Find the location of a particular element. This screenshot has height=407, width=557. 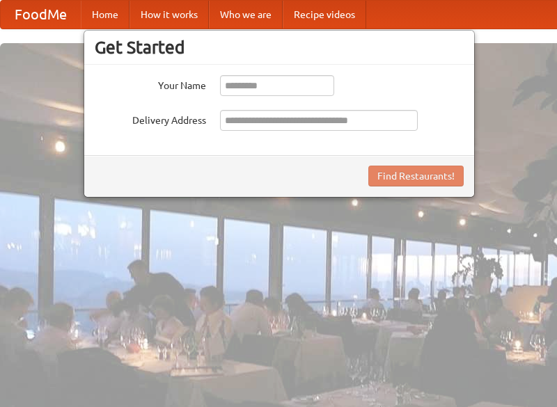

a: Home is located at coordinates (105, 15).